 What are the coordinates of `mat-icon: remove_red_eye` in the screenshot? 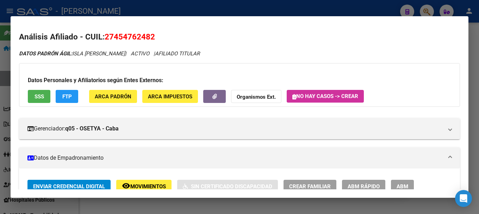 It's located at (126, 186).